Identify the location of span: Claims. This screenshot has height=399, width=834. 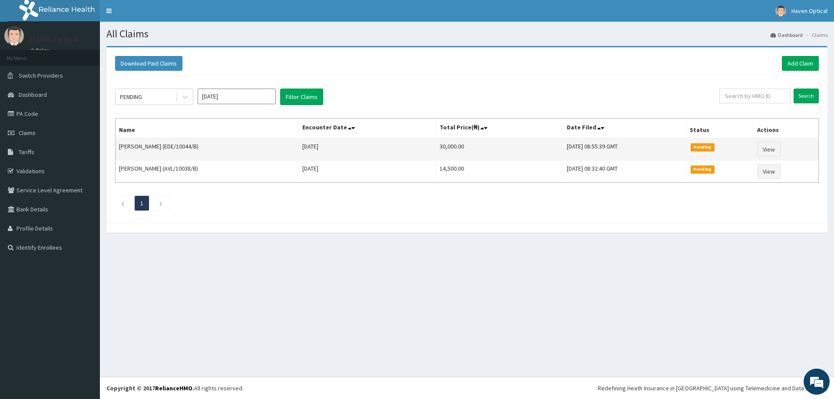
(27, 133).